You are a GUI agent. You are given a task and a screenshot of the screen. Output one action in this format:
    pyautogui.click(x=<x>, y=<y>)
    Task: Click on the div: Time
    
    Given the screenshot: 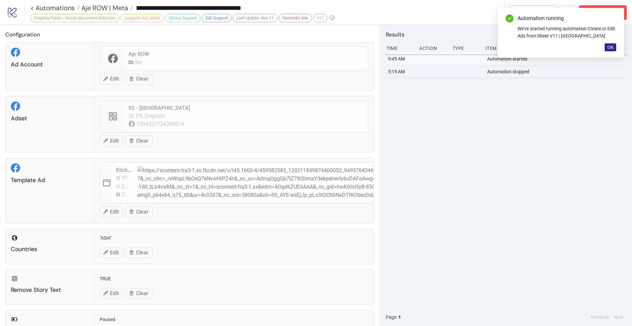 What is the action you would take?
    pyautogui.click(x=400, y=48)
    